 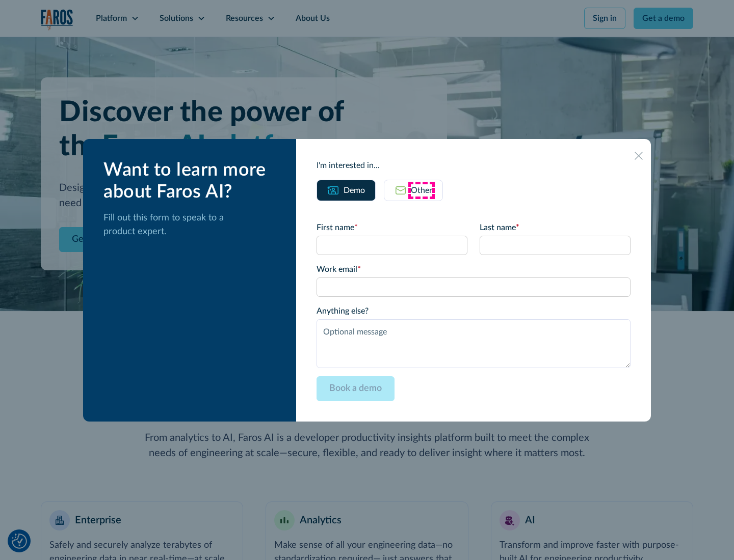 I want to click on label: Anything else?, so click(x=474, y=311).